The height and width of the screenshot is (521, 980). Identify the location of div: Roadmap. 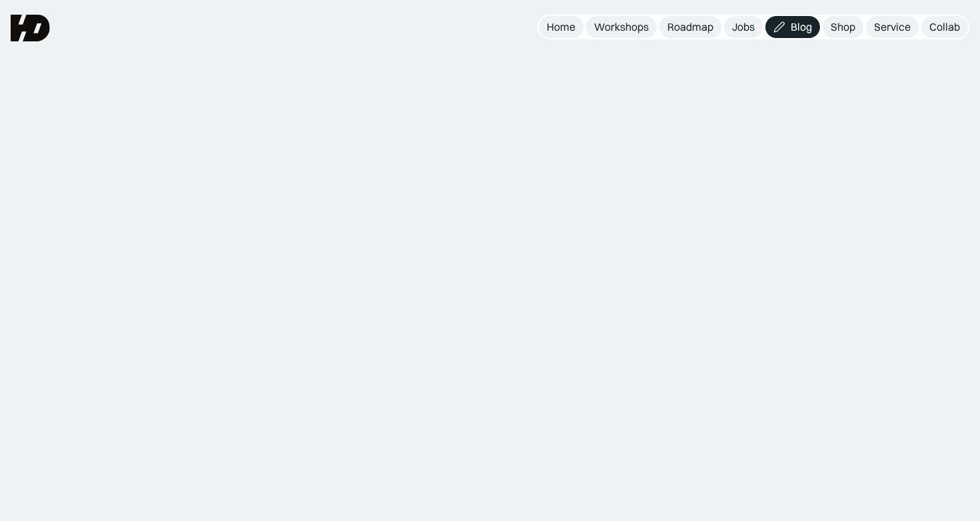
(690, 27).